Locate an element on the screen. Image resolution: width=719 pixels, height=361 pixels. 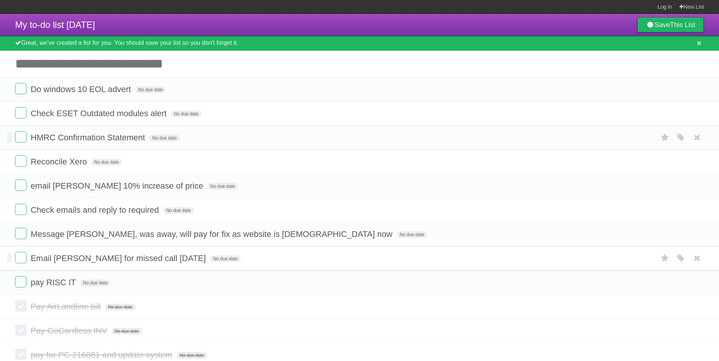
span: HMRC Confirmation Statement is located at coordinates (89, 137).